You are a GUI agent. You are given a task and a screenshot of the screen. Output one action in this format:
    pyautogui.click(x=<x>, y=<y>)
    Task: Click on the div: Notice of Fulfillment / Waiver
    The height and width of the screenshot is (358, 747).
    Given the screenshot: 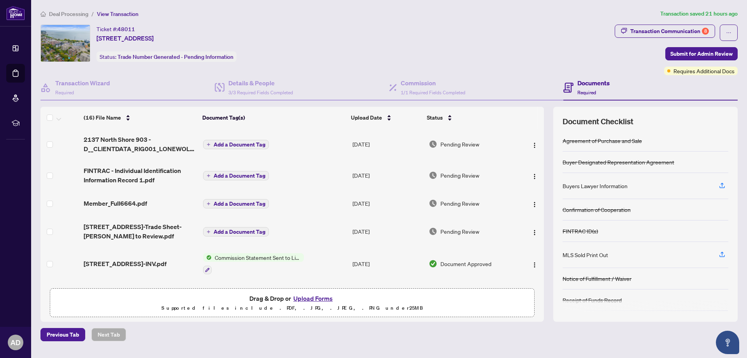 What is the action you would take?
    pyautogui.click(x=597, y=278)
    